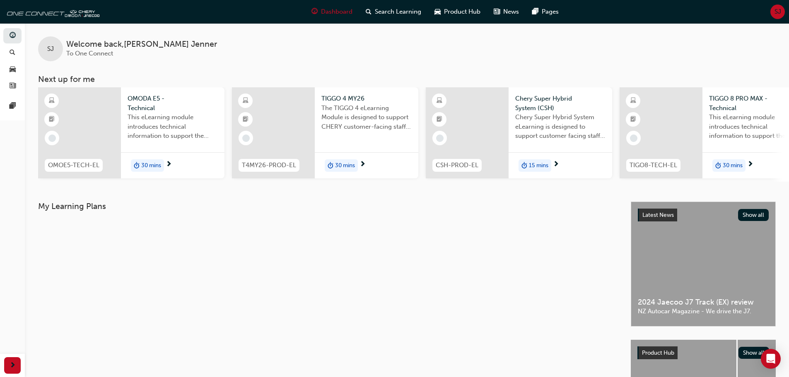 This screenshot has height=377, width=789. What do you see at coordinates (658, 215) in the screenshot?
I see `span: Latest News` at bounding box center [658, 215].